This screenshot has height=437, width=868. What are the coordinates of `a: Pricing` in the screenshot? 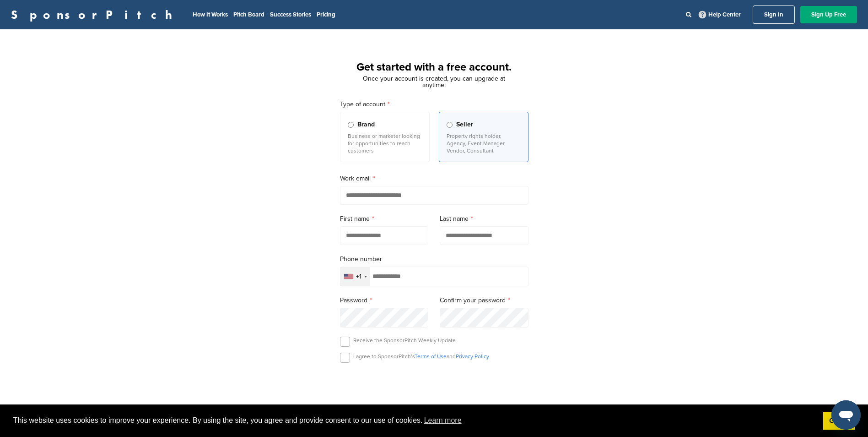 It's located at (326, 15).